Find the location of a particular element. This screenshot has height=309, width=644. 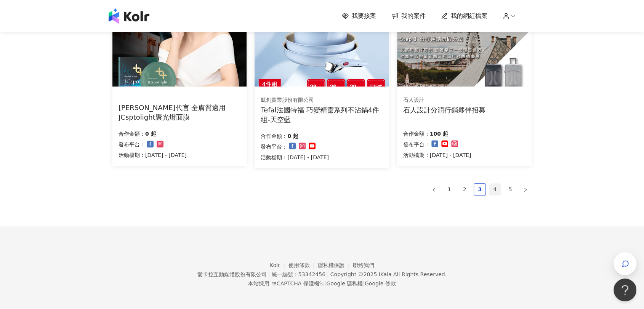

span: 我要接案 is located at coordinates (364, 16).